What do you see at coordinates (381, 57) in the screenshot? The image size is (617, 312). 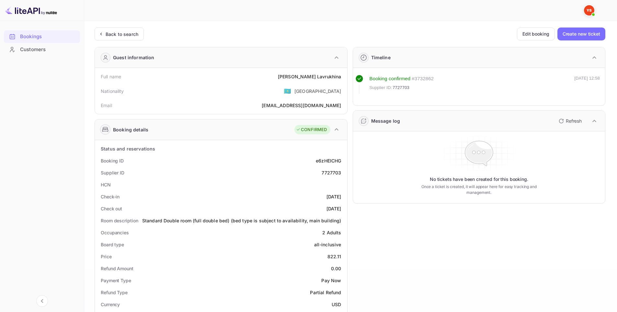 I see `div: Timeline` at bounding box center [381, 57].